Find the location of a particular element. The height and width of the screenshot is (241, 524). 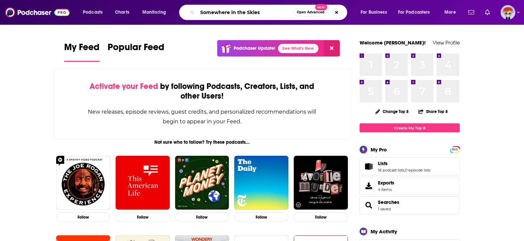

a: Create My Top 8 is located at coordinates (410, 128).